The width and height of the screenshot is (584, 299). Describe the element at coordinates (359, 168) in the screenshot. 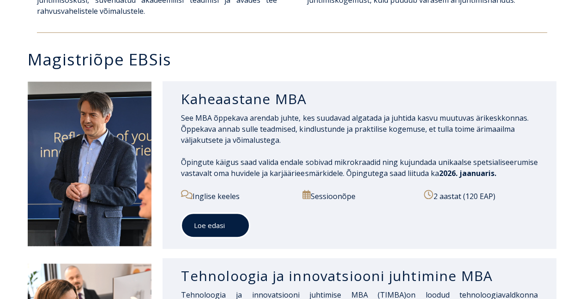

I see `p: Õpingute käigus saad valida endale sobivad mikrokraadid ning kujundada unikaalse spetsialiseerumi...` at that location.